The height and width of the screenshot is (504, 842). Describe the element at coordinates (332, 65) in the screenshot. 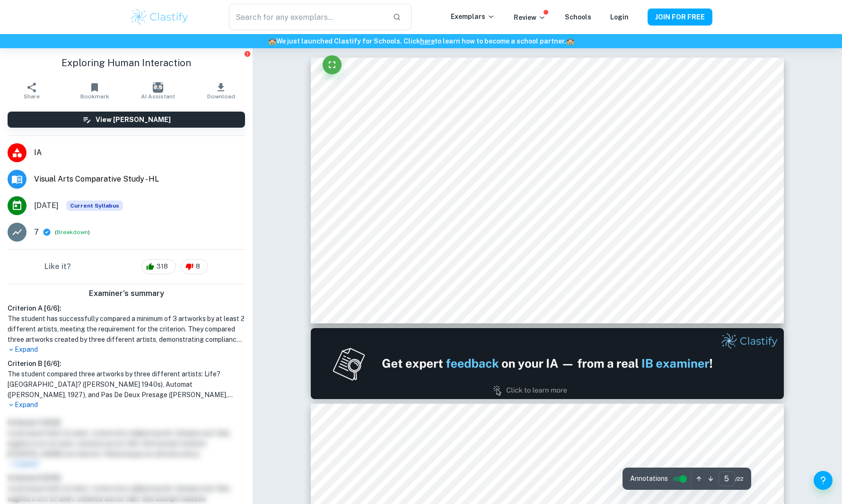

I see `button: Fullscreen` at that location.